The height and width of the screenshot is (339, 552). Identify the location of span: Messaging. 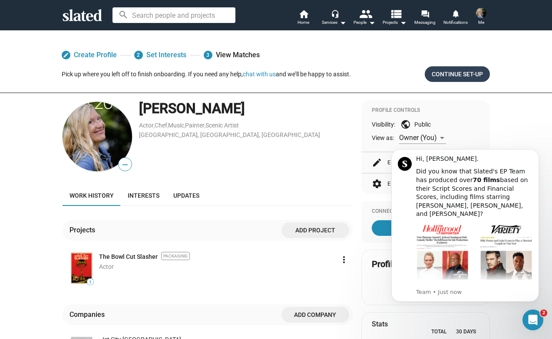
(425, 23).